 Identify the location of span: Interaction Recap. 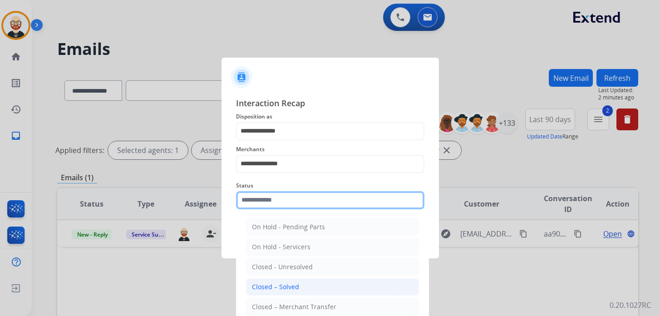
(330, 104).